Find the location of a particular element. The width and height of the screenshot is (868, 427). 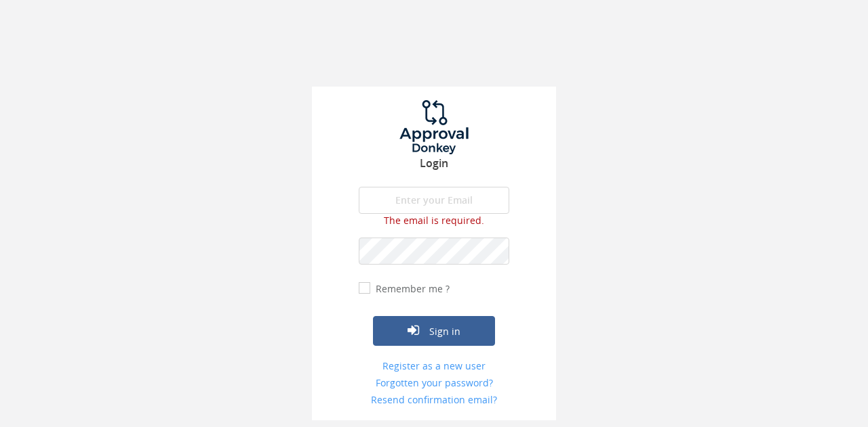

a: Register as a new user is located at coordinates (434, 367).